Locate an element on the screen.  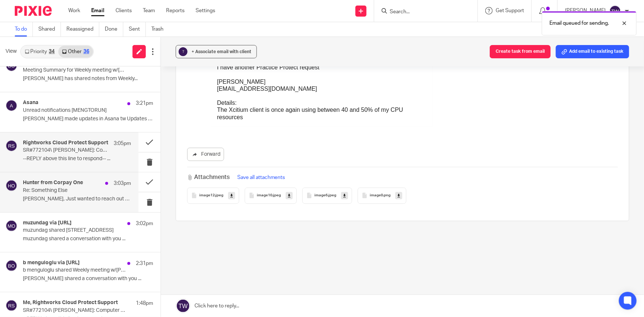
a: Email is located at coordinates (98, 11).